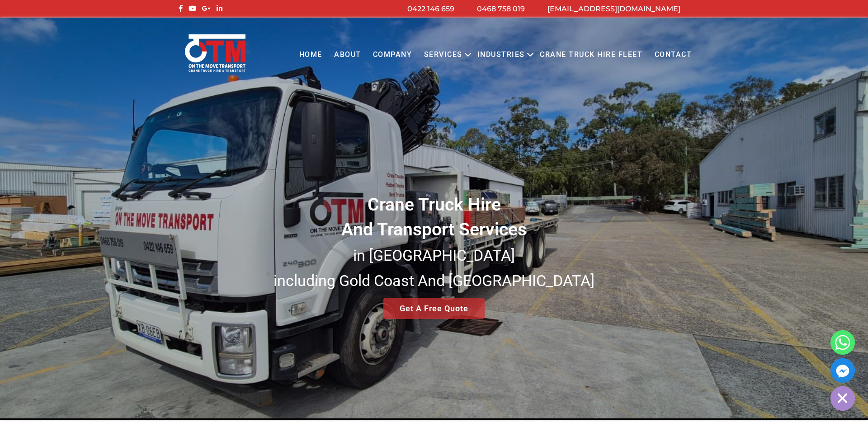 Image resolution: width=868 pixels, height=422 pixels. Describe the element at coordinates (443, 55) in the screenshot. I see `a: Services` at that location.